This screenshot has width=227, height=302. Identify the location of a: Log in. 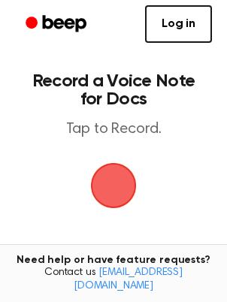
(178, 24).